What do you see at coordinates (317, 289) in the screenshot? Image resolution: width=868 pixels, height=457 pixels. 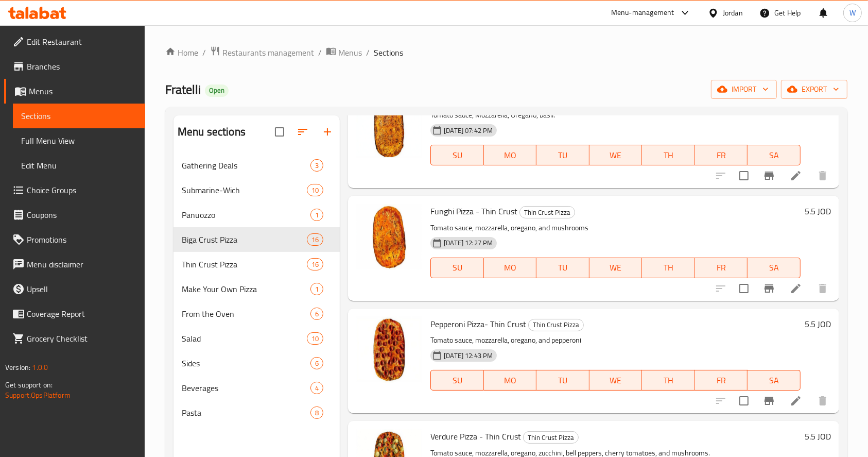 I see `span: 1` at bounding box center [317, 289].